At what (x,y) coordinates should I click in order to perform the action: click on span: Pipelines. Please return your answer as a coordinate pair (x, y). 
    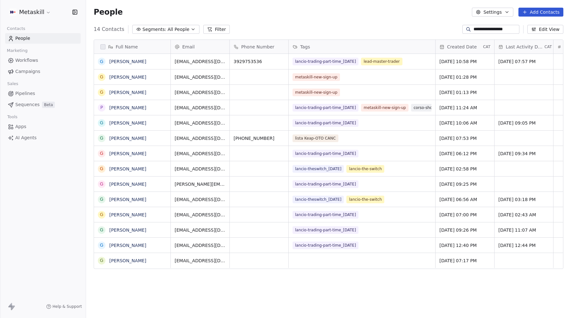
    Looking at the image, I should click on (25, 93).